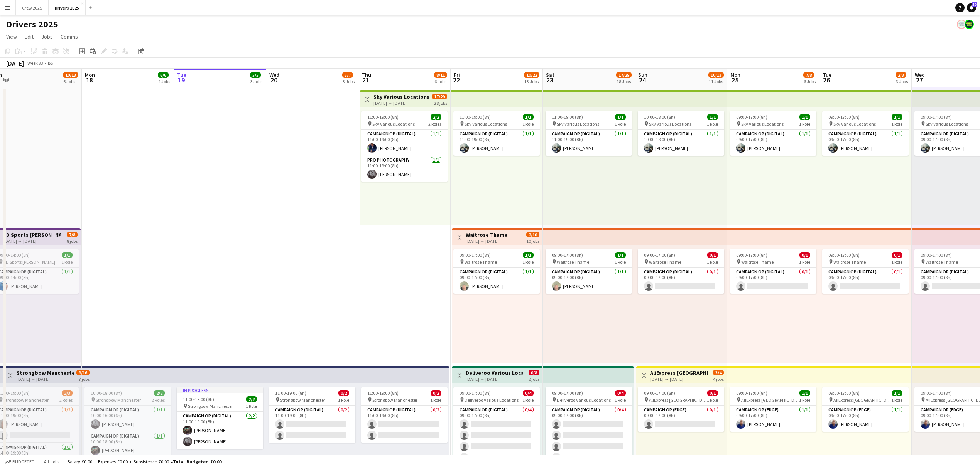 This screenshot has width=980, height=468. I want to click on span: 50, so click(975, 4).